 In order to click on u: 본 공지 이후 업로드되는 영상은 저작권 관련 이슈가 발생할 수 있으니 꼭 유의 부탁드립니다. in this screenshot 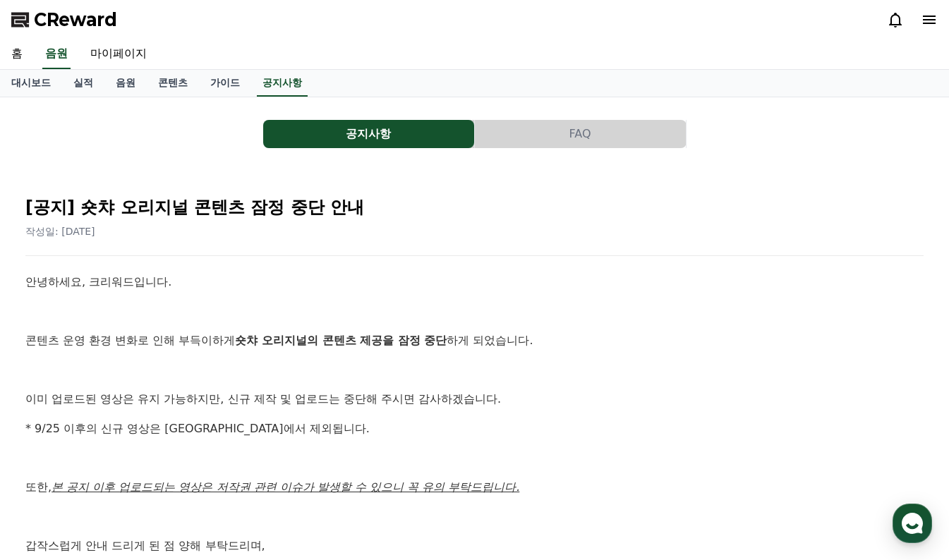, I will do `click(285, 486)`.